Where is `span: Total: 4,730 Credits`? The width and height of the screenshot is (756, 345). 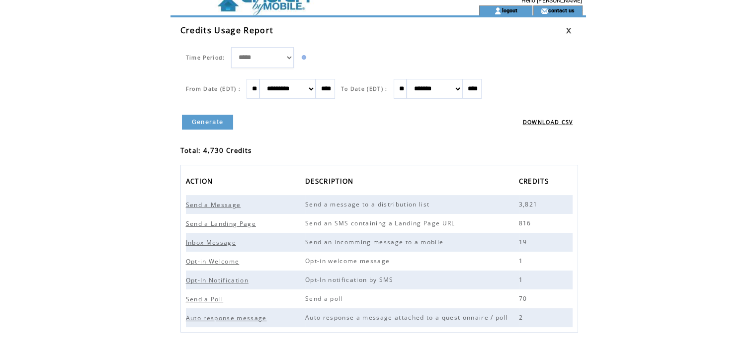 span: Total: 4,730 Credits is located at coordinates (216, 151).